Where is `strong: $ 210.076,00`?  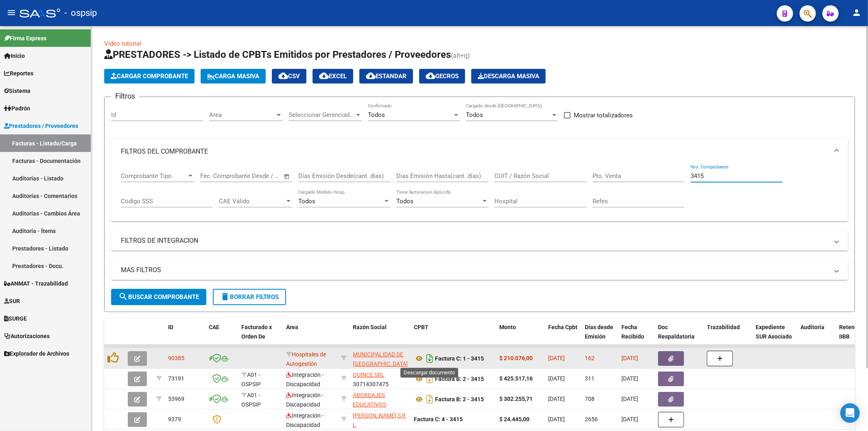
strong: $ 210.076,00 is located at coordinates (516, 358).